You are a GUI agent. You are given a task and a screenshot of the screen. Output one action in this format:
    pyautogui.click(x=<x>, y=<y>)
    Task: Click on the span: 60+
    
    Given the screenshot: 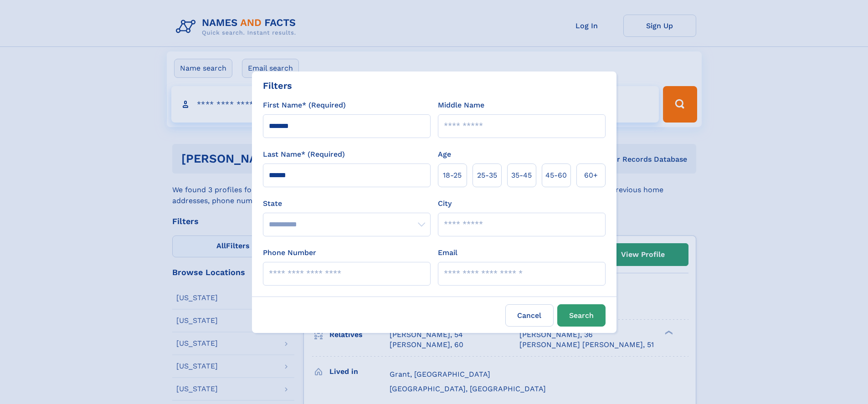 What is the action you would take?
    pyautogui.click(x=591, y=175)
    